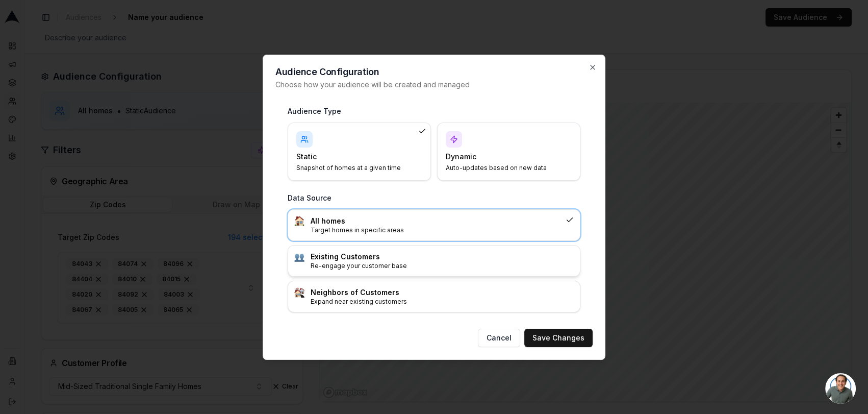 The height and width of the screenshot is (414, 868). I want to click on div: :house_buildings:Neighbors of CustomersExpand near existing customers, so click(434, 296).